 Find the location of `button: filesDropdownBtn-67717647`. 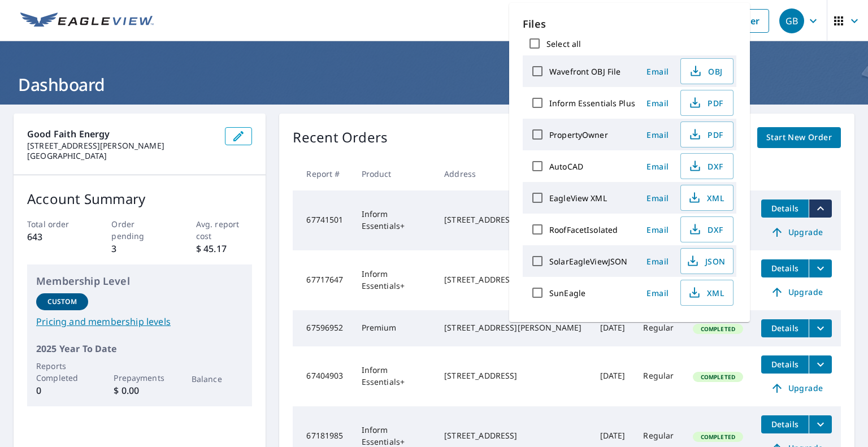

button: filesDropdownBtn-67717647 is located at coordinates (820, 269).